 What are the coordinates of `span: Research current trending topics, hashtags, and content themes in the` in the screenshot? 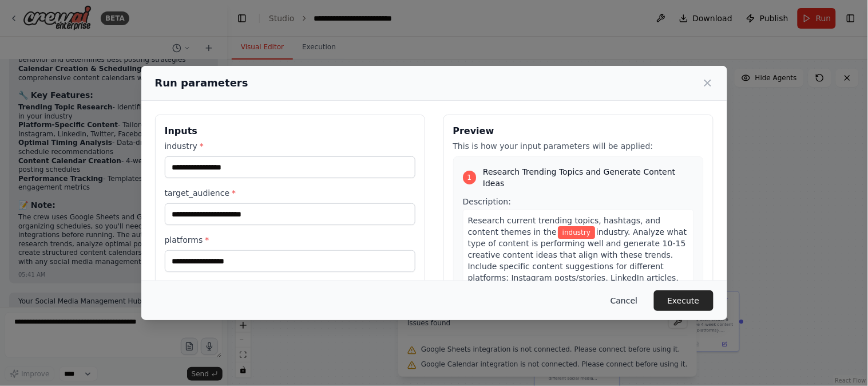 It's located at (564, 226).